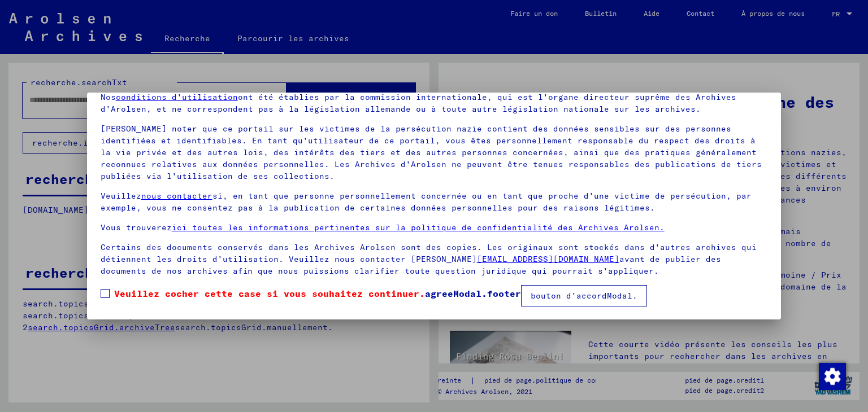 The height and width of the screenshot is (412, 868). What do you see at coordinates (428, 253) in the screenshot?
I see `font: Certains des documents conservés dans les Archives Arolsen sont des copies. Les originaux sont st...` at bounding box center [428, 253].